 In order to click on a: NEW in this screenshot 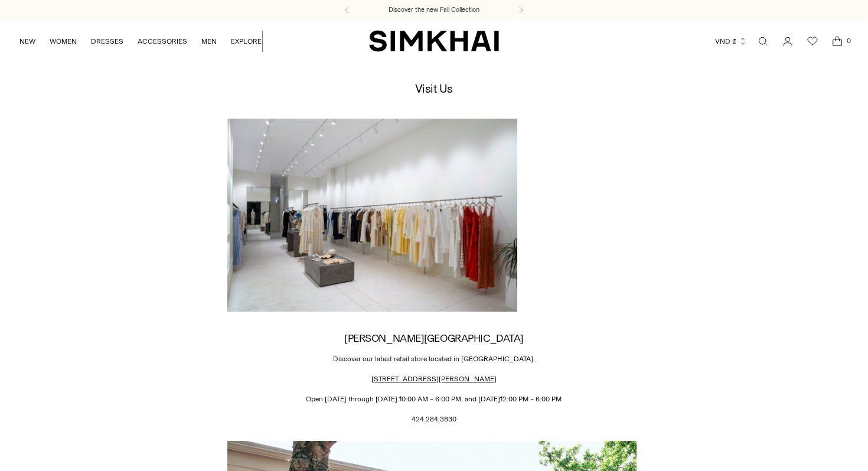, I will do `click(27, 41)`.